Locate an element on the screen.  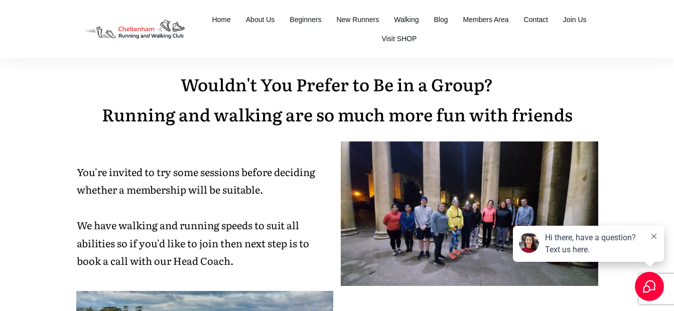
span: Blog is located at coordinates (441, 20).